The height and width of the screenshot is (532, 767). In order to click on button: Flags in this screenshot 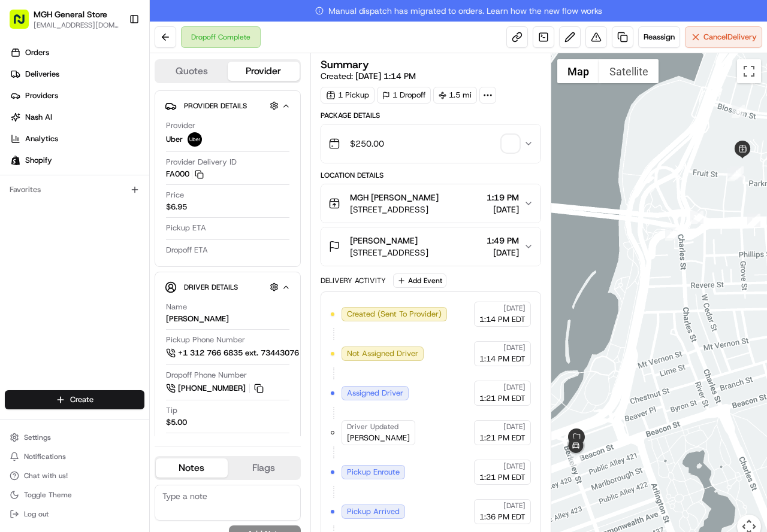, I will do `click(263, 468)`.